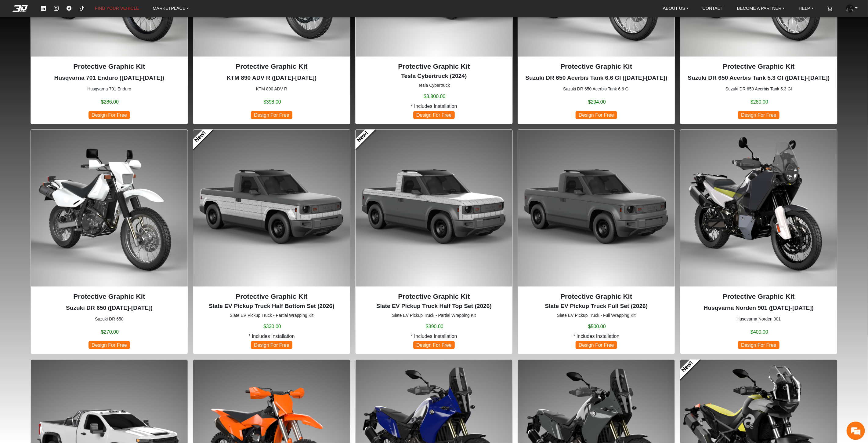 Image resolution: width=868 pixels, height=443 pixels. What do you see at coordinates (109, 208) in the screenshot?
I see `img: DR 6501996-2024` at bounding box center [109, 208].